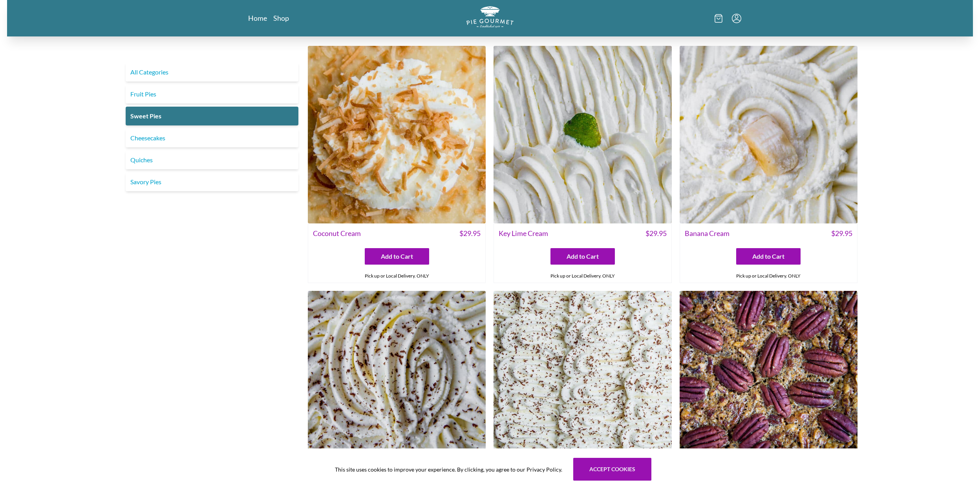  Describe the element at coordinates (523, 233) in the screenshot. I see `span: Key Lime Cream` at that location.